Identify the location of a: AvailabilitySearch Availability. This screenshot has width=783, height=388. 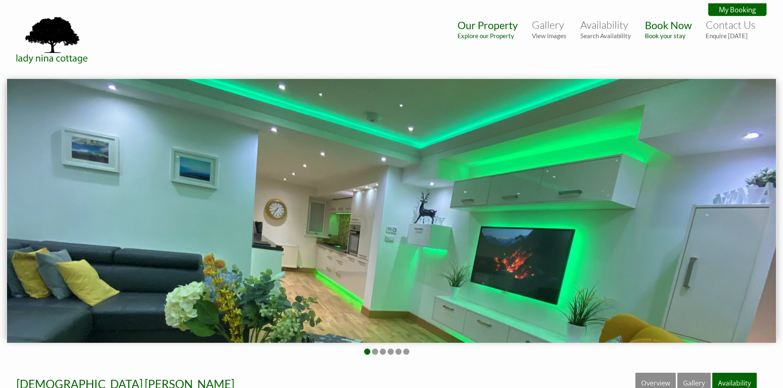
(605, 29).